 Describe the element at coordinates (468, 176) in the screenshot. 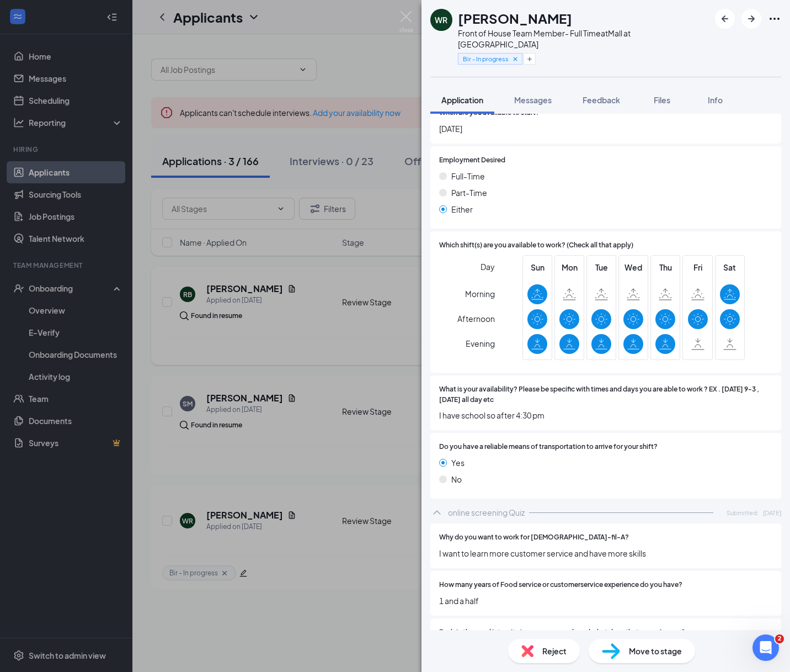

I see `span: Full-Time` at that location.